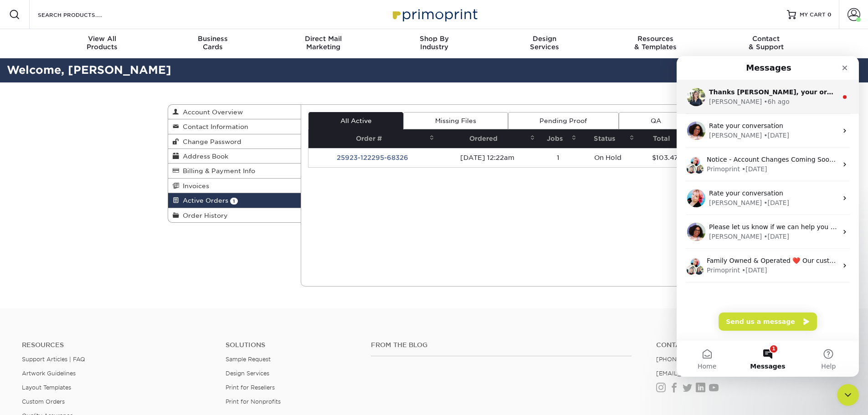  What do you see at coordinates (545, 43) in the screenshot?
I see `div: Services` at bounding box center [545, 43].